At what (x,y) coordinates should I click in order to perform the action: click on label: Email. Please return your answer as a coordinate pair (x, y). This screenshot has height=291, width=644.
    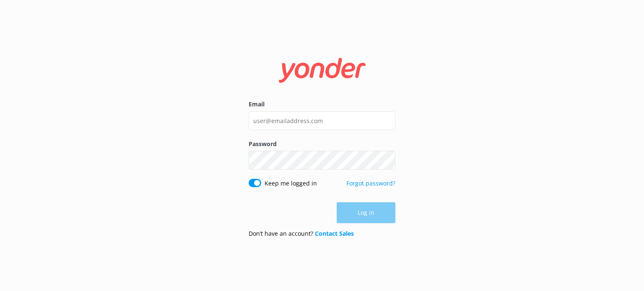
    Looking at the image, I should click on (322, 104).